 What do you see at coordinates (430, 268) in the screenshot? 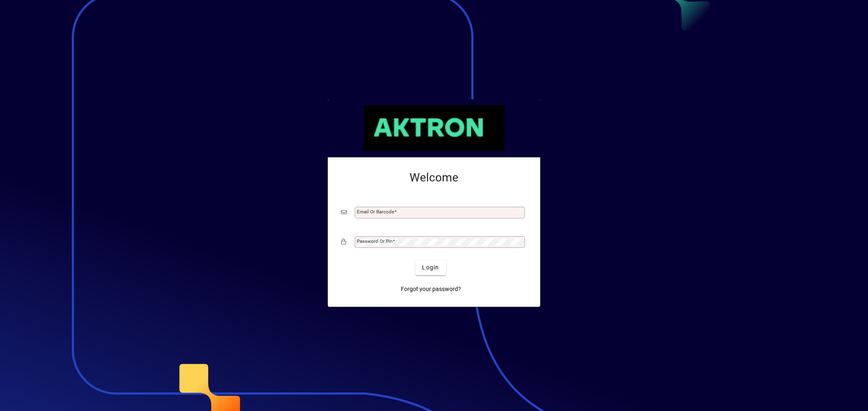
I see `button: Login` at bounding box center [430, 268].